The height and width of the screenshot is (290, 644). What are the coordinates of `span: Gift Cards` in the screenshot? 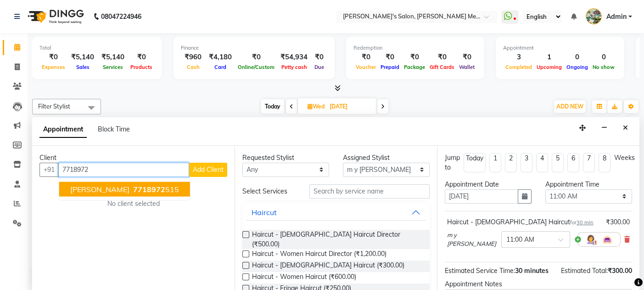 It's located at (442, 67).